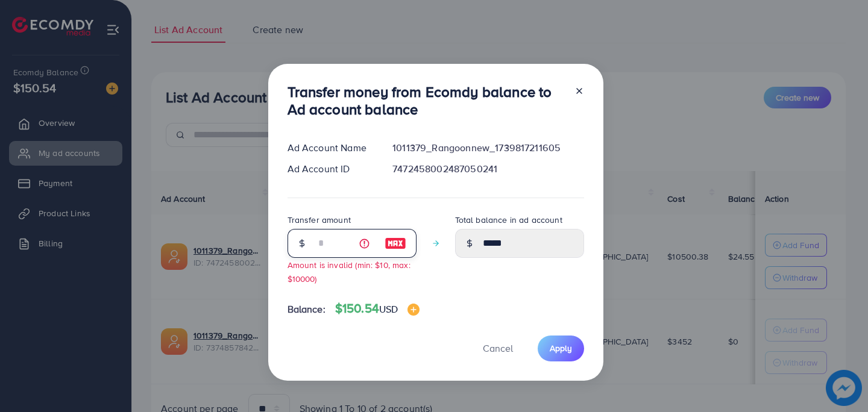  What do you see at coordinates (319, 220) in the screenshot?
I see `label: Transfer amount` at bounding box center [319, 220].